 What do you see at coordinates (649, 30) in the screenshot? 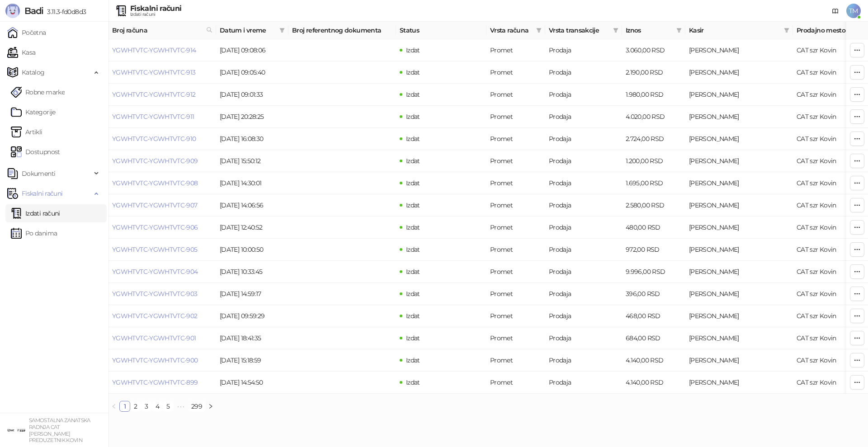
I see `span: Iznos` at bounding box center [649, 30].